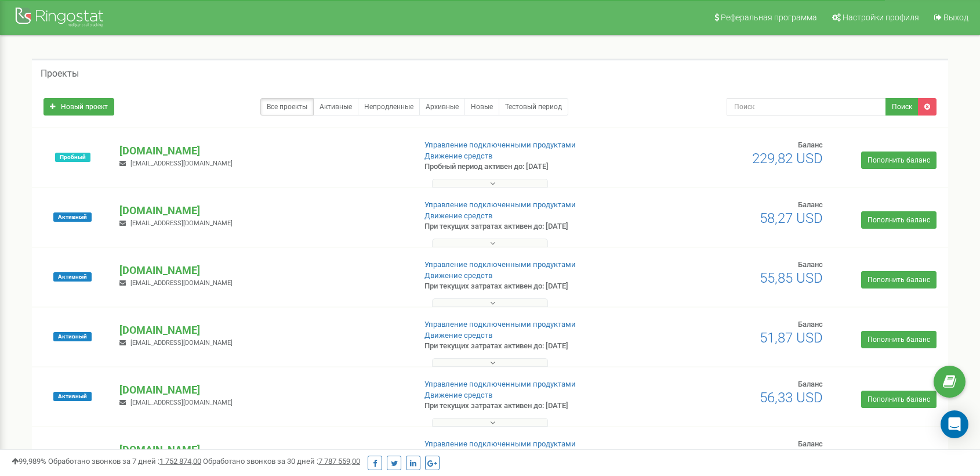 This screenshot has height=476, width=980. I want to click on h5: Проекты, so click(60, 74).